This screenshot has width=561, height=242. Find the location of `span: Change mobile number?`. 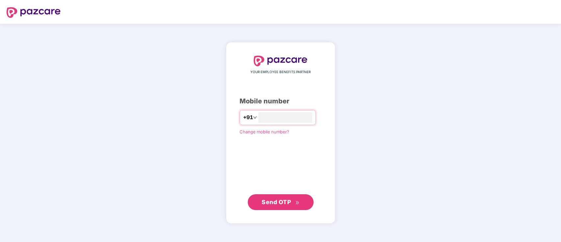

span: Change mobile number? is located at coordinates (264, 132).